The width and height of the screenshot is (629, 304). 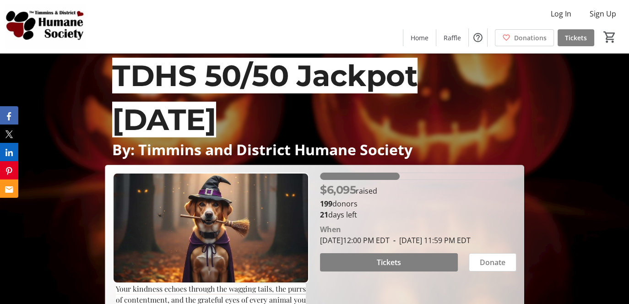 I want to click on div: 40.63333333333333% of fundraising goal reached, so click(x=418, y=176).